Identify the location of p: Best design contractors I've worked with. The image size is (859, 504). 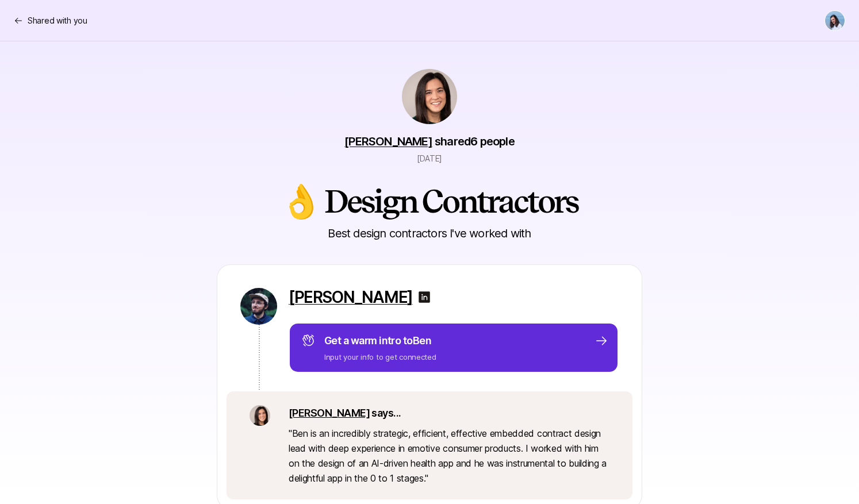
(429, 233).